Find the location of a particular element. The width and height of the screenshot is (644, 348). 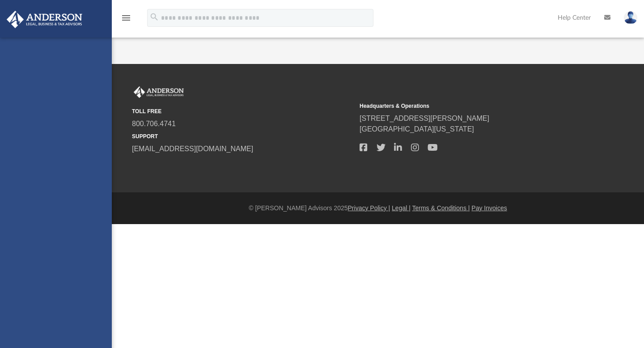

a: menu is located at coordinates (126, 20).